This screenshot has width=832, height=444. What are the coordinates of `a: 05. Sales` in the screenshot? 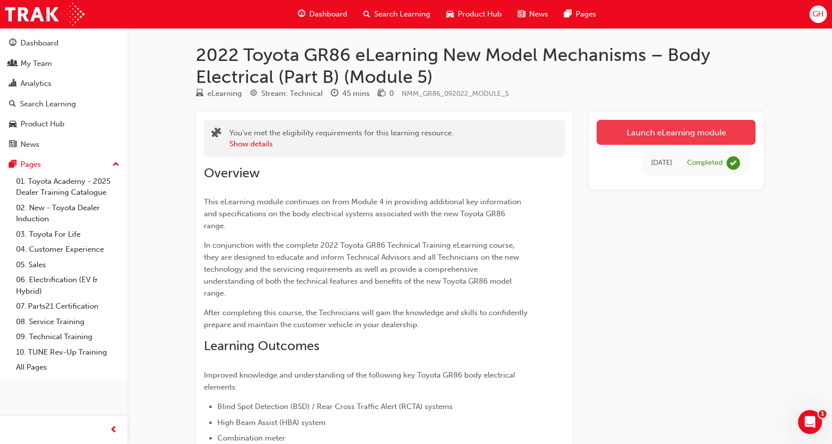 It's located at (67, 265).